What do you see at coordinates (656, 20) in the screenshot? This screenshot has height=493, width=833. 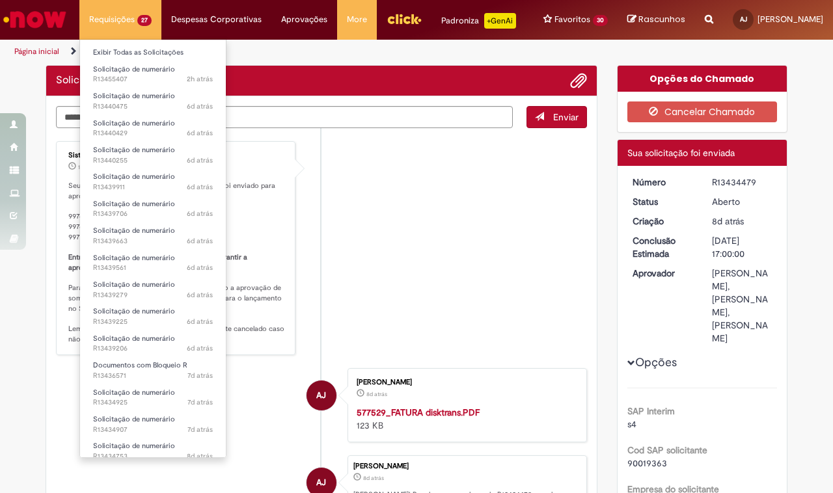 I see `a: Rascunhos` at bounding box center [656, 20].